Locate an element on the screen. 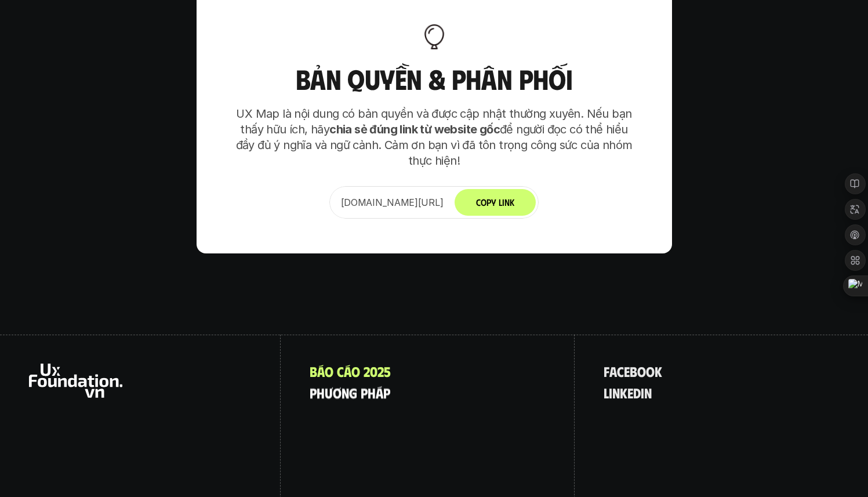 The image size is (868, 497). a: linkedin is located at coordinates (627, 392).